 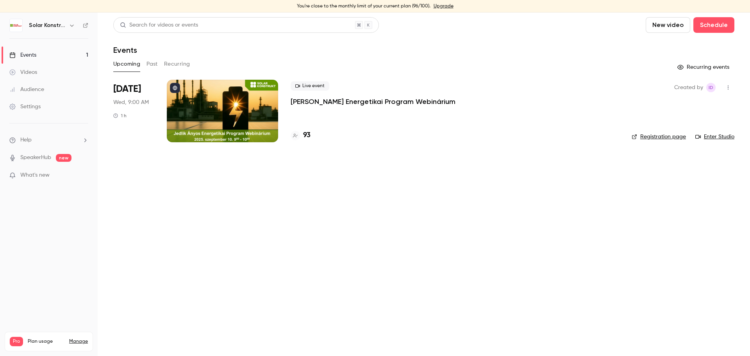 I want to click on button: Upcoming, so click(x=126, y=64).